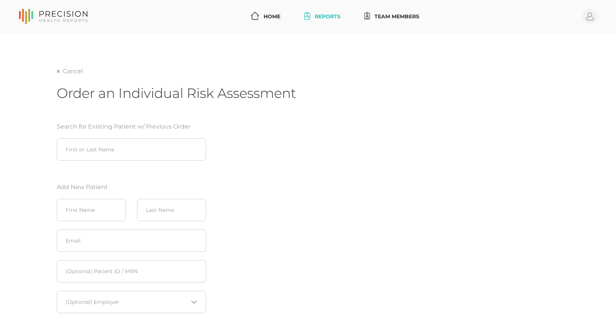 This screenshot has height=321, width=616. Describe the element at coordinates (91, 210) in the screenshot. I see `input: First Name` at that location.